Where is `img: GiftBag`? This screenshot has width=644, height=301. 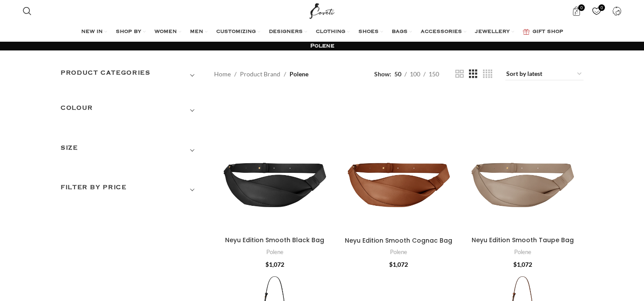
img: GiftBag is located at coordinates (526, 31).